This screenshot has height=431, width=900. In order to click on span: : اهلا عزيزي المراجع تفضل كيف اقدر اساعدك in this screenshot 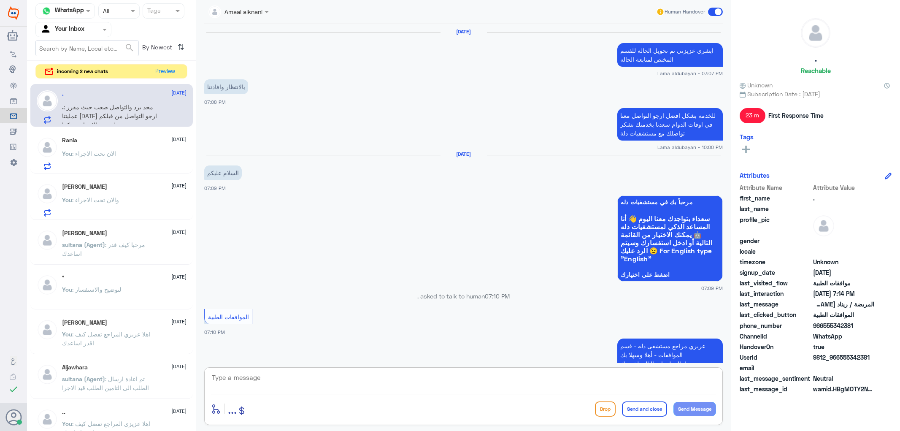, I will do `click(106, 339)`.